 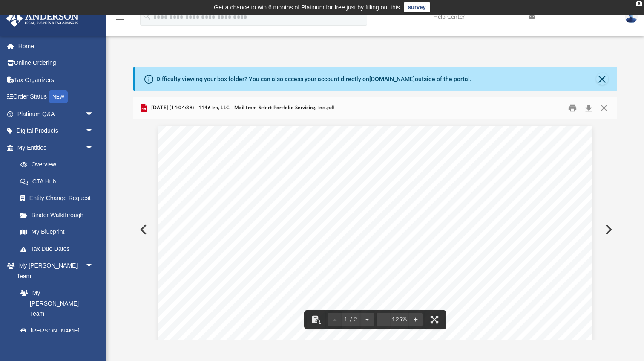 What do you see at coordinates (59, 181) in the screenshot?
I see `a: CTA Hub` at bounding box center [59, 181].